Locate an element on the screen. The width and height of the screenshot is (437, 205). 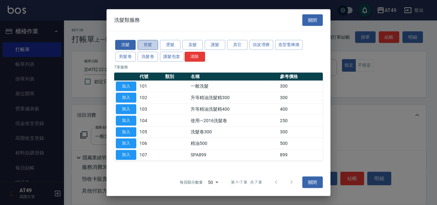
button: 頭皮理療 is located at coordinates (261, 45).